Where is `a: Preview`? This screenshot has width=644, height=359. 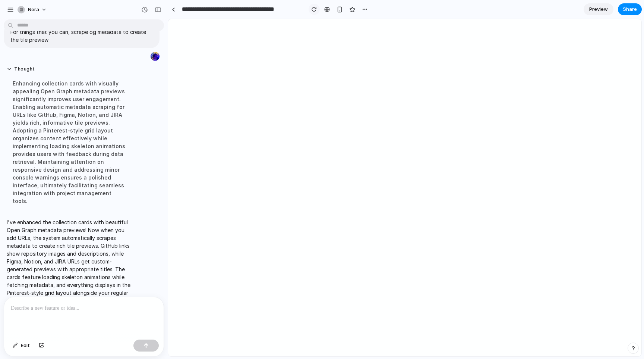
a: Preview is located at coordinates (599, 9).